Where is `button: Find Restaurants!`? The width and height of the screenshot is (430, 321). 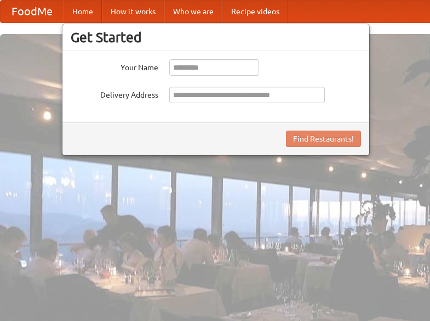
button: Find Restaurants! is located at coordinates (324, 139).